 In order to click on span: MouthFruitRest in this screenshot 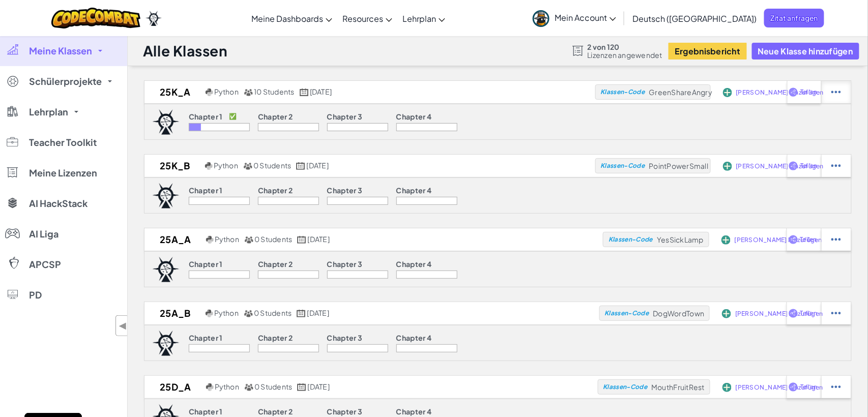, I will do `click(677, 387)`.